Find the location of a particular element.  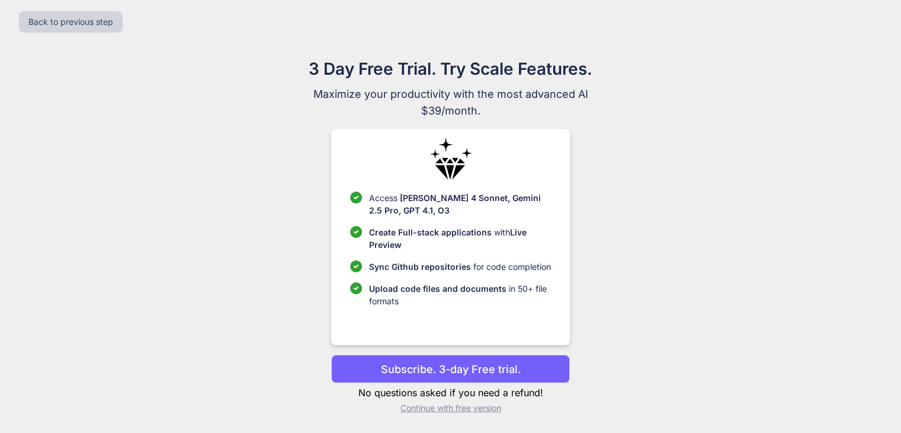

span: $39/month. is located at coordinates (451, 111).